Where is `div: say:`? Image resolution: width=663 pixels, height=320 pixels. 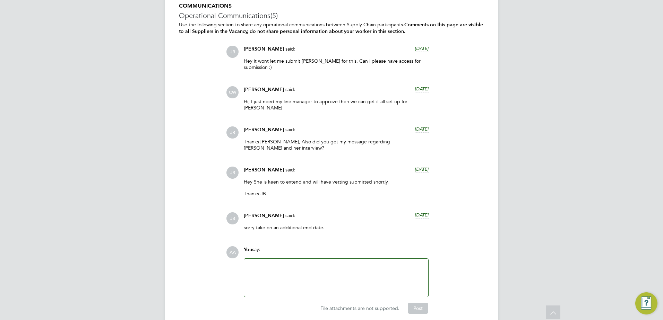 div: say: is located at coordinates (336, 252).